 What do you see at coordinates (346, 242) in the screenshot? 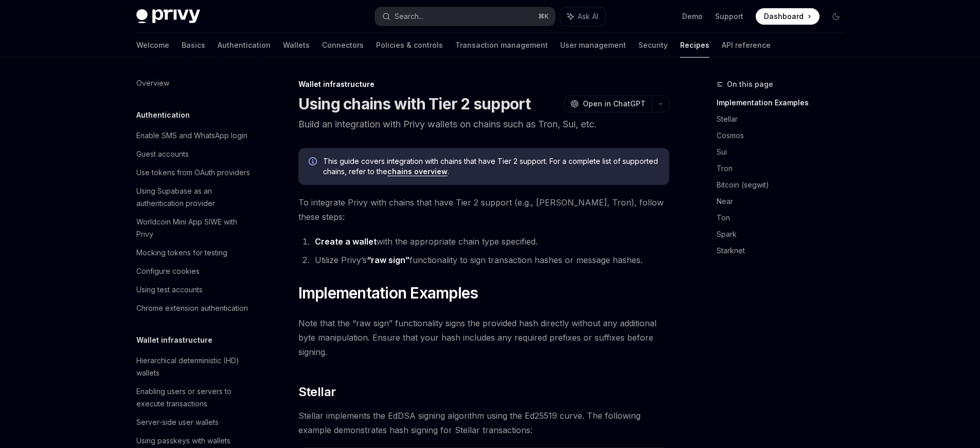
I see `a: Create a wallet` at bounding box center [346, 242].